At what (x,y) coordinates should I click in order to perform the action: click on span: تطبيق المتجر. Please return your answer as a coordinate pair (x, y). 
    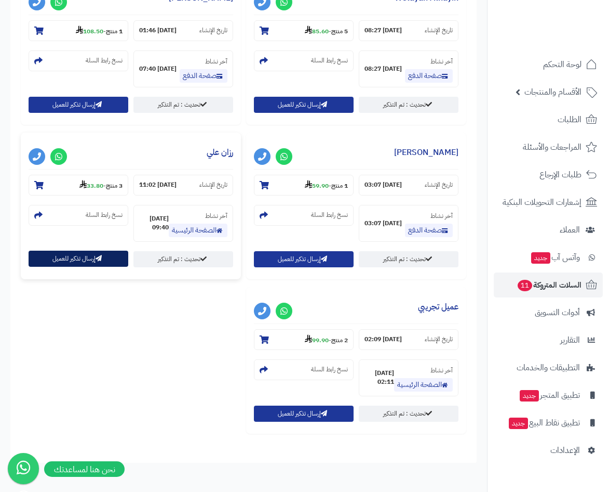
    Looking at the image, I should click on (550, 395).